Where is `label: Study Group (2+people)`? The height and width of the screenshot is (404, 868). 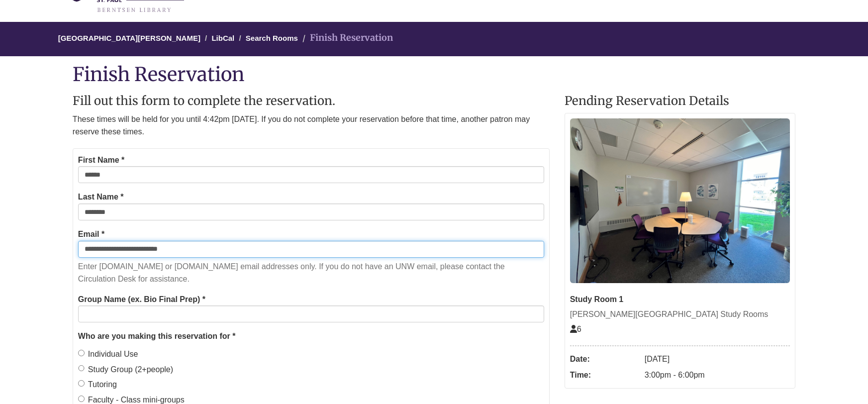 label: Study Group (2+people) is located at coordinates (125, 370).